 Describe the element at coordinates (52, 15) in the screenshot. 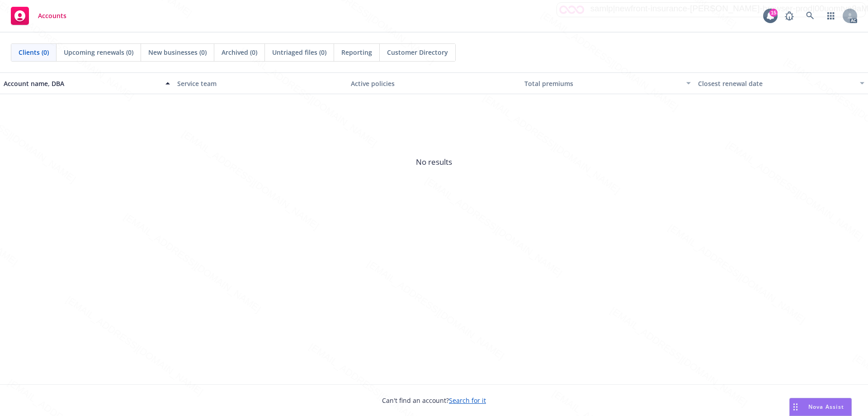

I see `span: Accounts` at that location.